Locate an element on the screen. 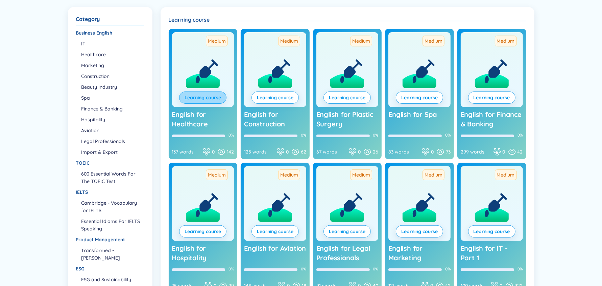 Image resolution: width=602 pixels, height=286 pixels. span: English for Healthcare is located at coordinates (190, 119).